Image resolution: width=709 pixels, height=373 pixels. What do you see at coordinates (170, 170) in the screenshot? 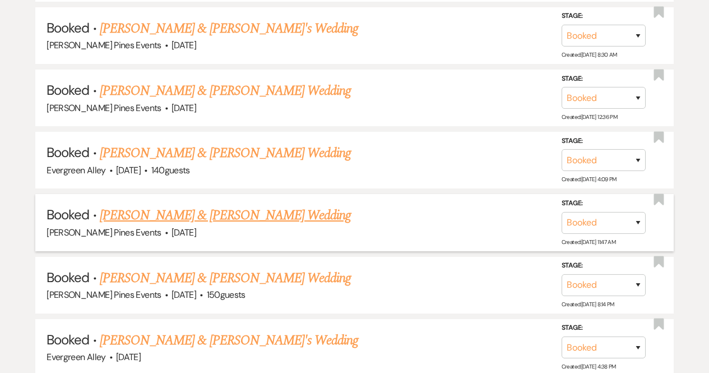
I see `span: 140 guests` at bounding box center [170, 170].